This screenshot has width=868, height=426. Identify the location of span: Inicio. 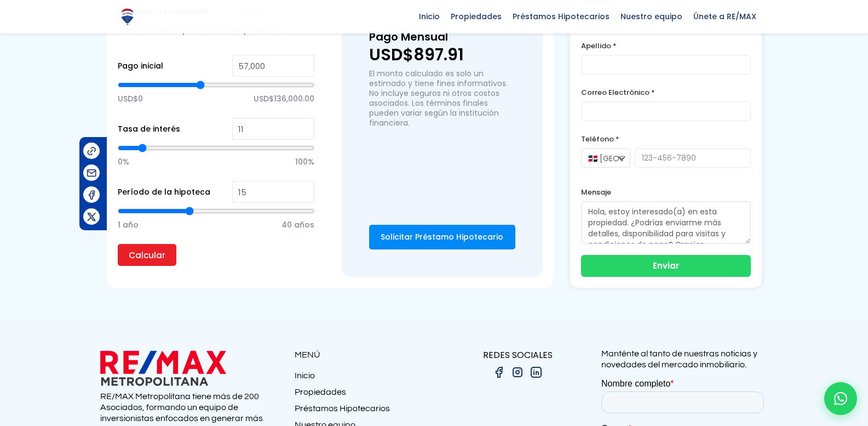
(429, 17).